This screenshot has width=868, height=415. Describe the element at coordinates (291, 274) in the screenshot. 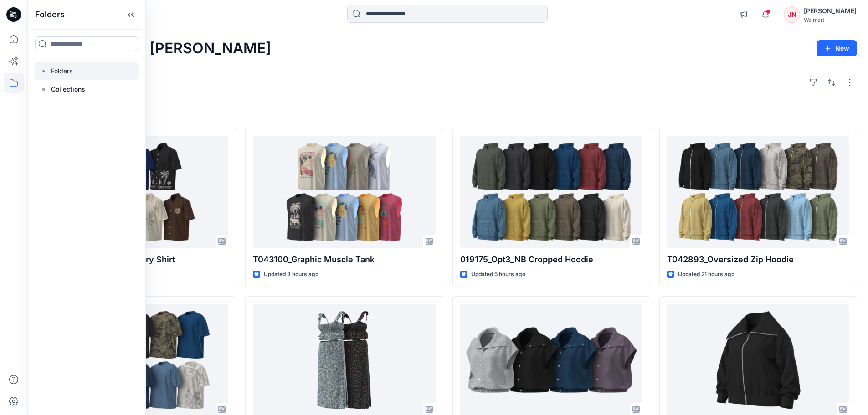

I see `p: Updated 3 hours ago` at that location.